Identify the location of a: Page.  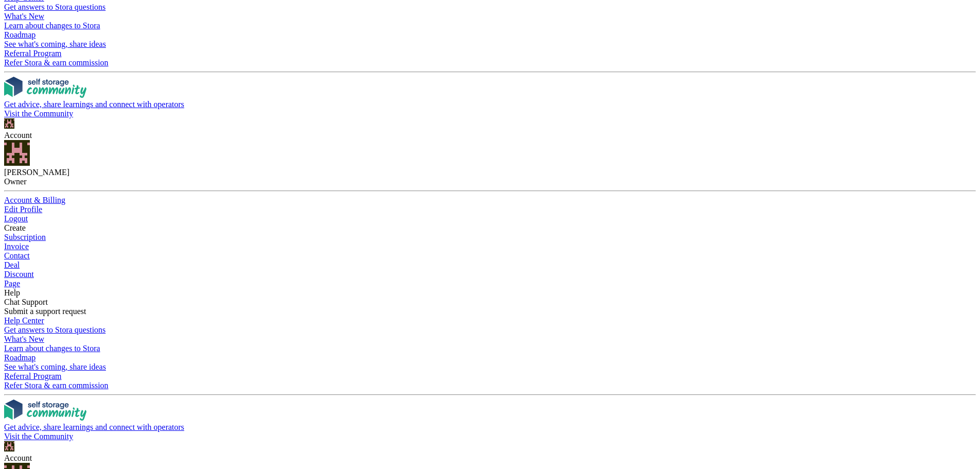
(490, 283).